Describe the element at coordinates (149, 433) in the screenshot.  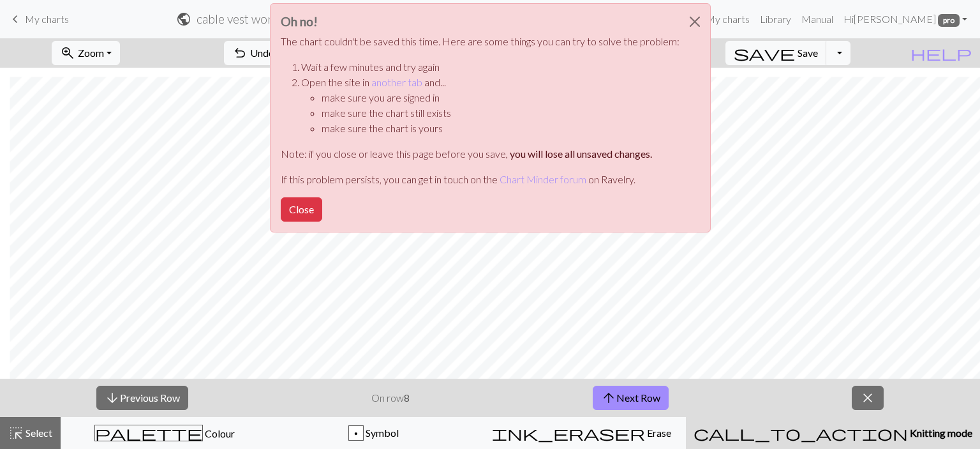
I see `span: palette` at that location.